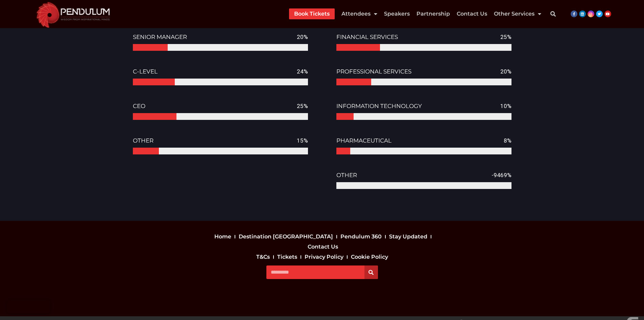 The image size is (644, 320). What do you see at coordinates (263, 256) in the screenshot?
I see `a: T&Cs` at bounding box center [263, 256].